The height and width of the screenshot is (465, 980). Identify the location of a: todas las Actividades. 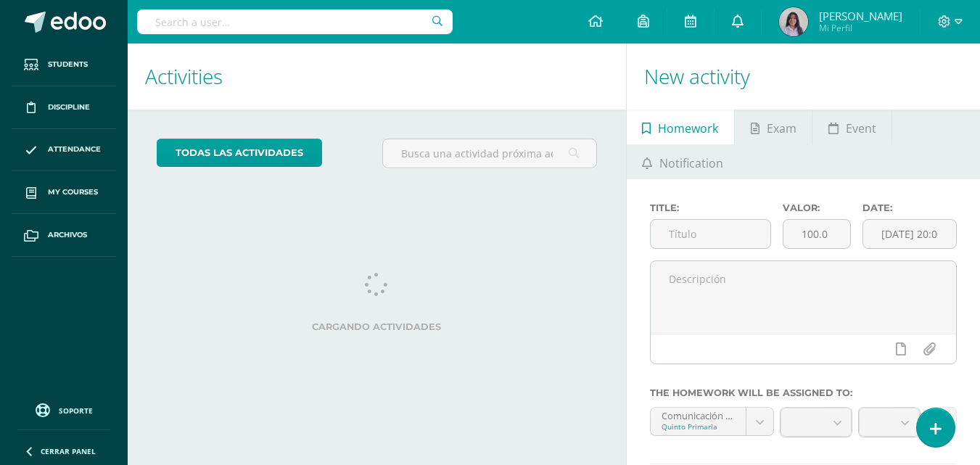
(240, 152).